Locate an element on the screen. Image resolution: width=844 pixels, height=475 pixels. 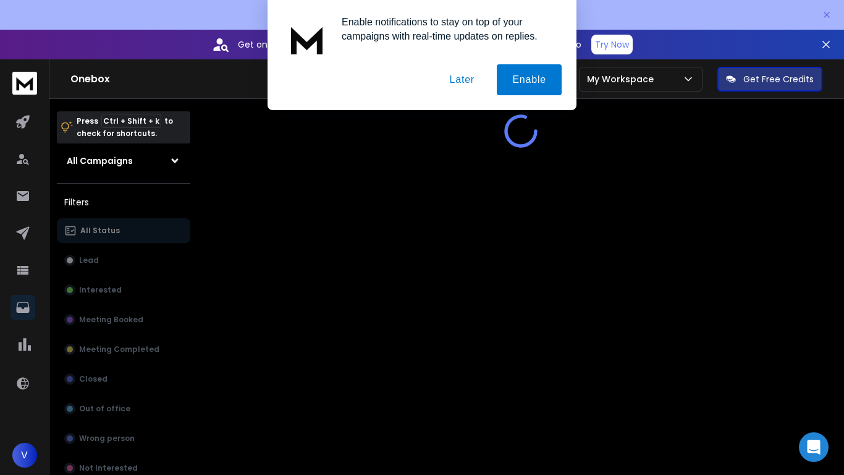
button: Enable is located at coordinates (529, 80).